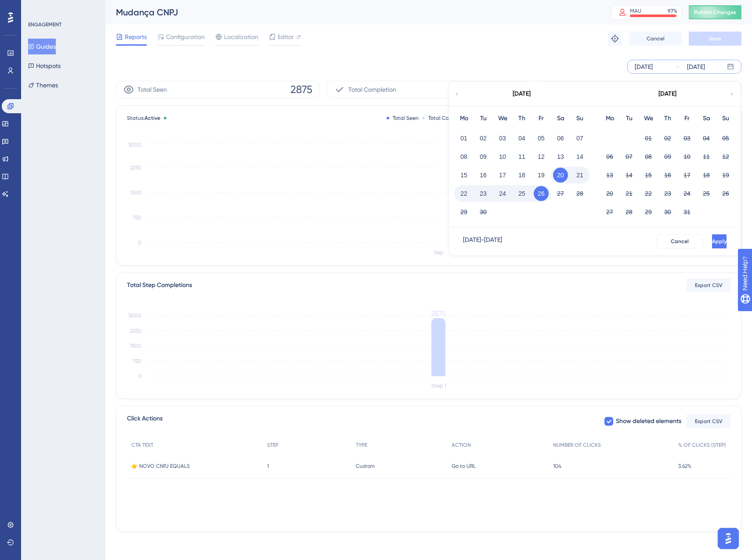 This screenshot has height=560, width=752. Describe the element at coordinates (137, 361) in the screenshot. I see `tspan: 750` at that location.